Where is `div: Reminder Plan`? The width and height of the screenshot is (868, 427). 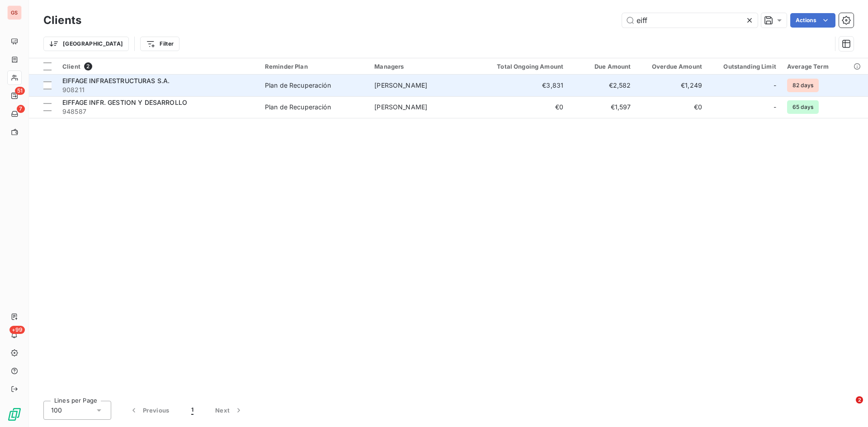
div: Reminder Plan is located at coordinates (314, 66).